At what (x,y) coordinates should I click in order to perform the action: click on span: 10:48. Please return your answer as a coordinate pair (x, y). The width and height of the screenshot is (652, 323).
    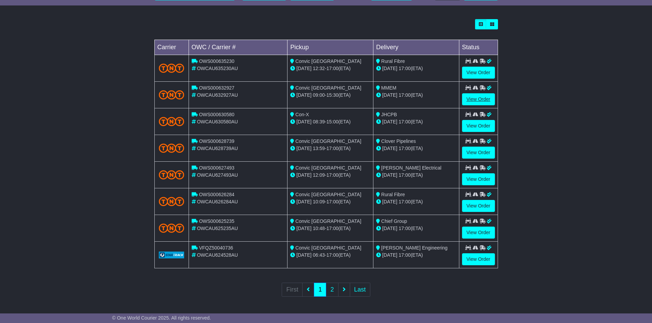
    Looking at the image, I should click on (318, 228).